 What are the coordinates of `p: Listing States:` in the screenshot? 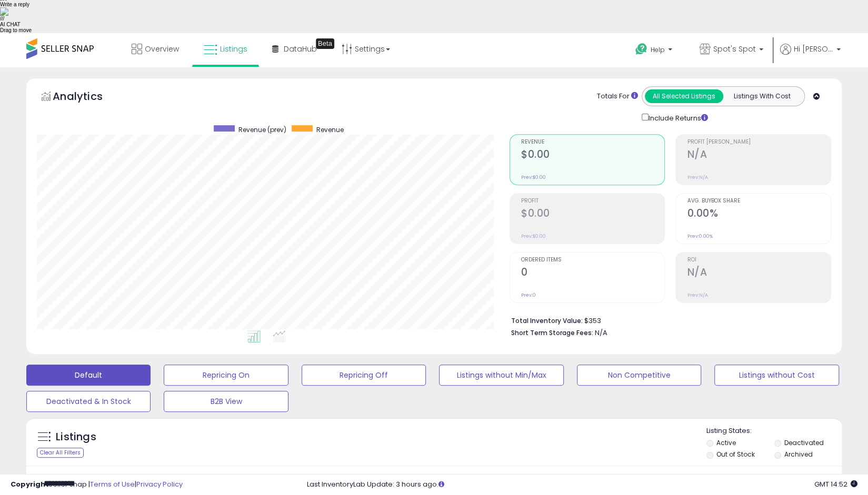 It's located at (774, 430).